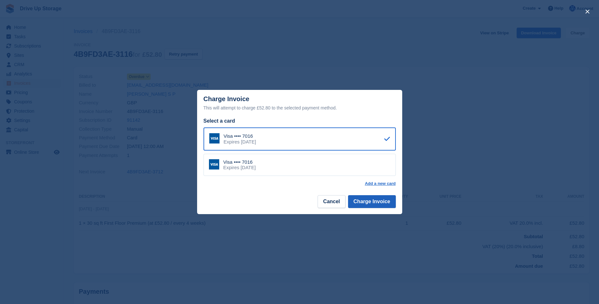 The height and width of the screenshot is (304, 599). I want to click on div: Select a card, so click(300, 121).